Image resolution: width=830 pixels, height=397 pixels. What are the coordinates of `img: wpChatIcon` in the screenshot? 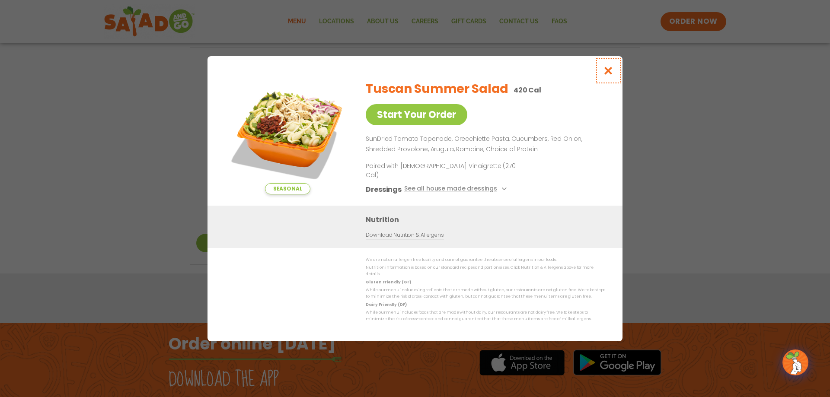 It's located at (795, 363).